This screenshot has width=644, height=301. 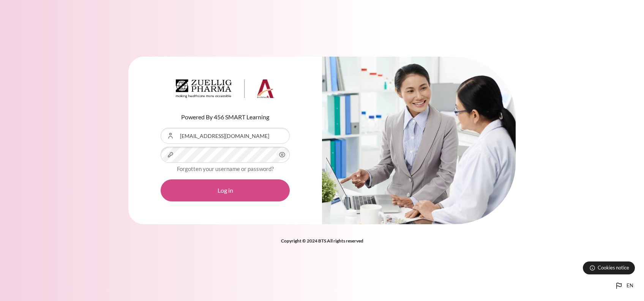 What do you see at coordinates (322, 241) in the screenshot?
I see `strong: Copyright © 2024 BTS All rights reserved` at bounding box center [322, 241].